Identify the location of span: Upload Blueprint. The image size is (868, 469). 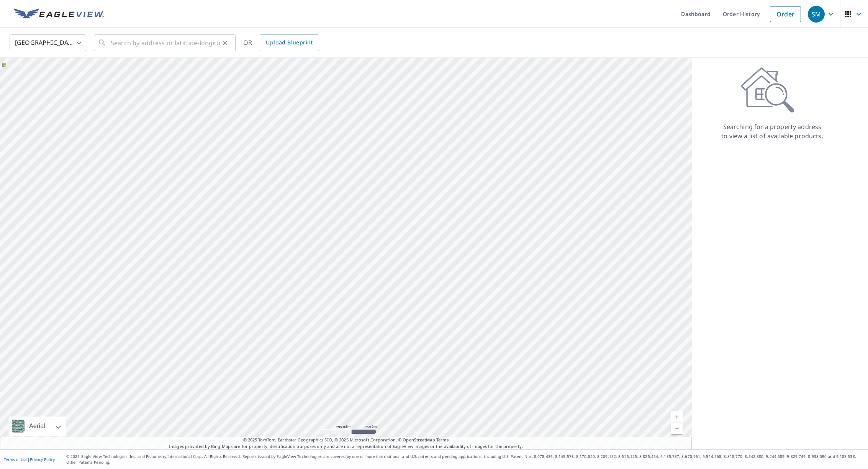
(289, 43).